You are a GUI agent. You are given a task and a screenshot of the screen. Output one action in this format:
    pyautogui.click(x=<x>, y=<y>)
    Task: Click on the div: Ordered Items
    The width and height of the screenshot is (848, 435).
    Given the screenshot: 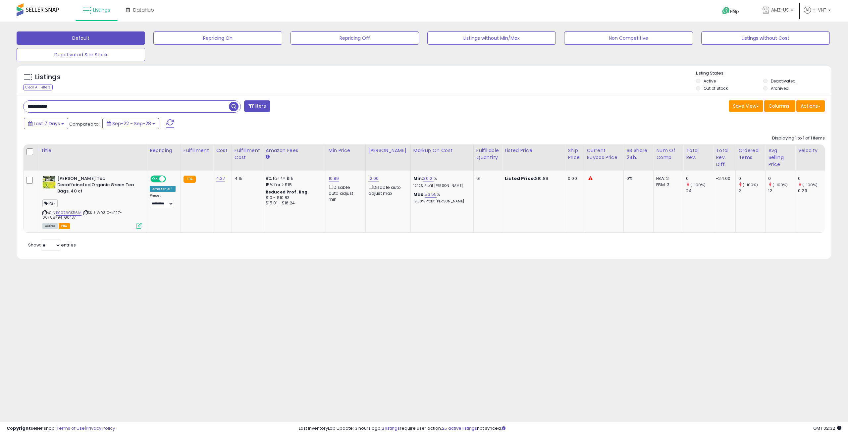 What is the action you would take?
    pyautogui.click(x=750, y=154)
    